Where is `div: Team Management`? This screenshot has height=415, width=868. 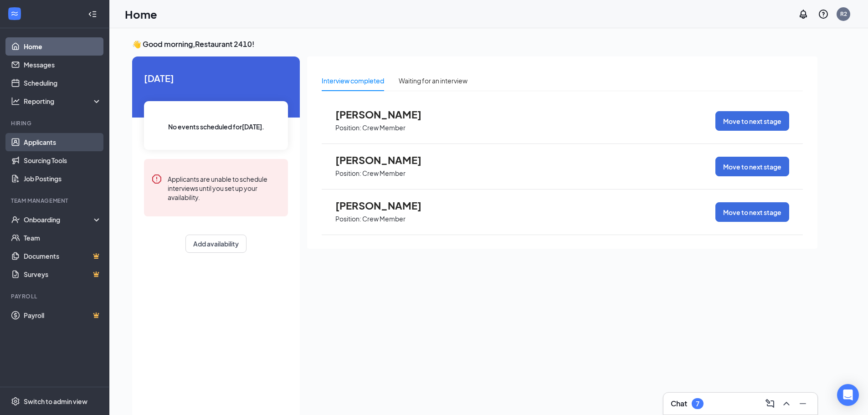 div: Team Management is located at coordinates (55, 200).